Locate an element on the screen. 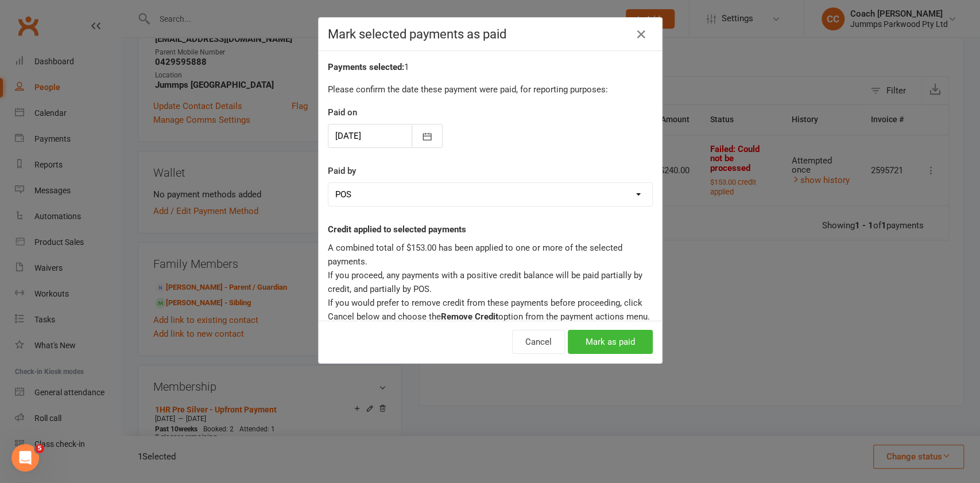 The height and width of the screenshot is (483, 980). button: Mark as paid is located at coordinates (610, 342).